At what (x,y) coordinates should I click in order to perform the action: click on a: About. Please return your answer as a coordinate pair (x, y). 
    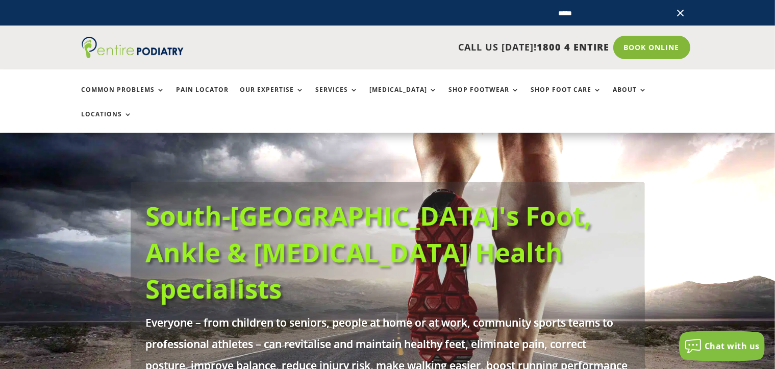
    Looking at the image, I should click on (630, 97).